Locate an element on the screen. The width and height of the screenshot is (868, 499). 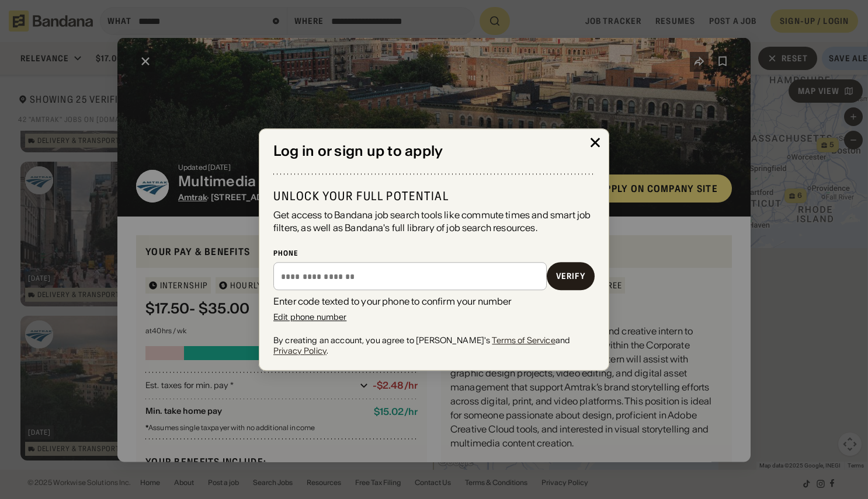
a: Terms of Service is located at coordinates (524, 340).